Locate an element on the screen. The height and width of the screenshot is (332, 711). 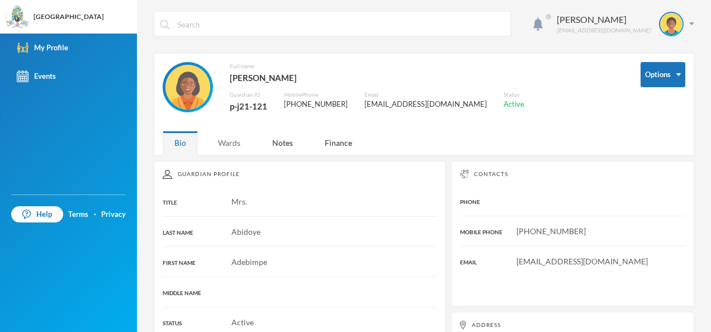
div: Guardian ID is located at coordinates (248, 94).